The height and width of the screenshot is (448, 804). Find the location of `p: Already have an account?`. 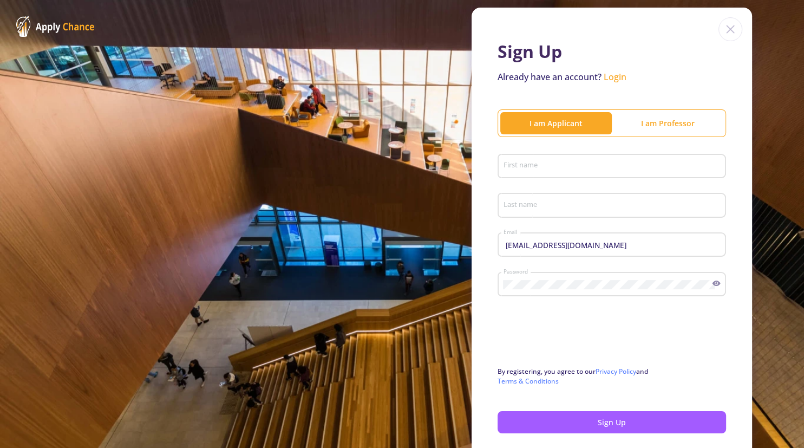

p: Already have an account? is located at coordinates (612, 77).